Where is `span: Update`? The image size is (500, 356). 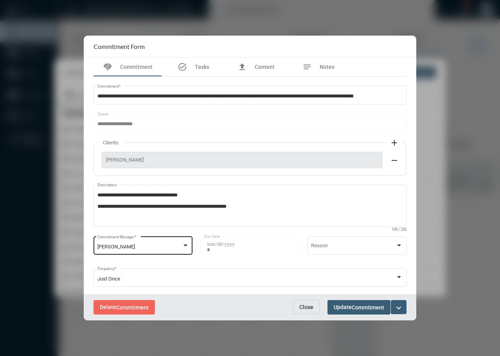 span: Update is located at coordinates (358, 307).